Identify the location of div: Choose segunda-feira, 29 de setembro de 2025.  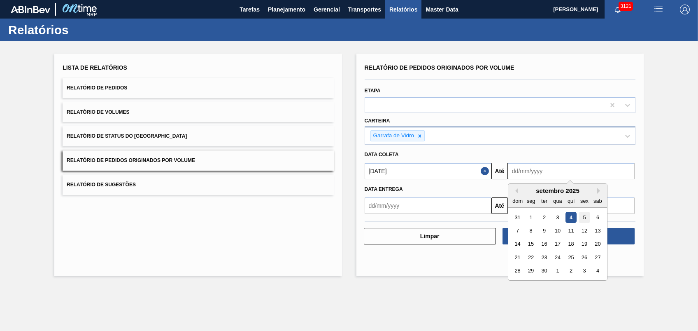
(531, 271).